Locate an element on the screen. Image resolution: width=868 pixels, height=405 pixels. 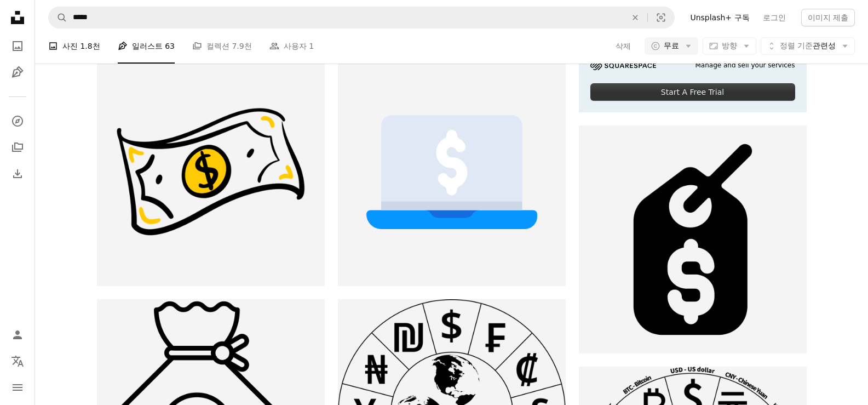
img: 달러 기호가 있는 지폐 그림 is located at coordinates (211, 172).